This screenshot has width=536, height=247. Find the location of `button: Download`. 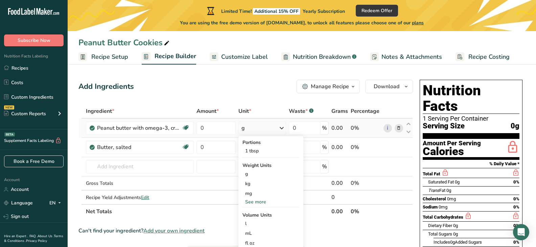

button: Download is located at coordinates (389, 87).